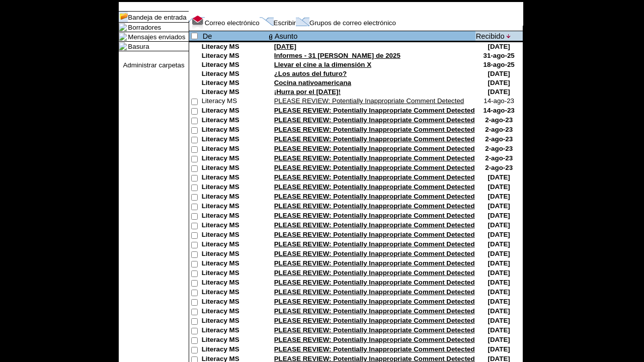 The width and height of the screenshot is (644, 362). Describe the element at coordinates (322, 64) in the screenshot. I see `a: Llevar el cine a la dimensión X` at that location.